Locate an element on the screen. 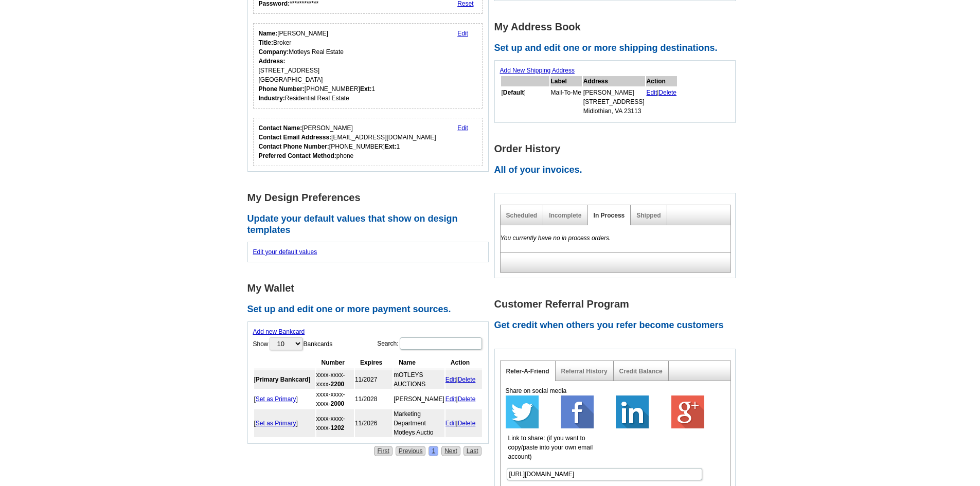 This screenshot has height=486, width=980. strong: Industry: is located at coordinates (272, 98).